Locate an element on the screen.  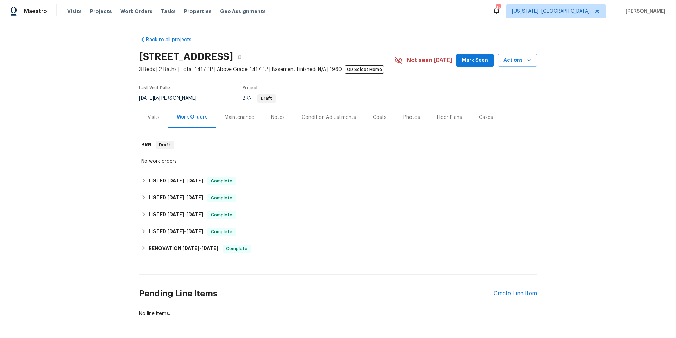
button: Actions is located at coordinates (518, 60).